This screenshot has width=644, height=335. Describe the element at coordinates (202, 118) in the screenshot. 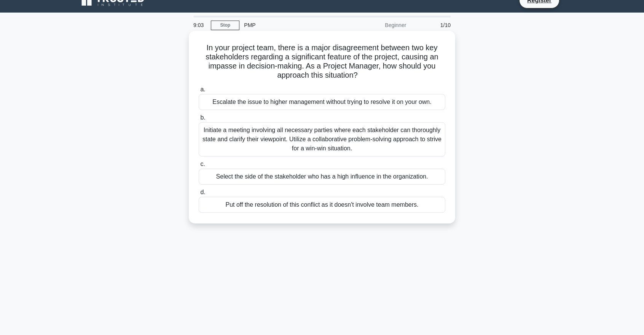

I see `span: b.` at that location.